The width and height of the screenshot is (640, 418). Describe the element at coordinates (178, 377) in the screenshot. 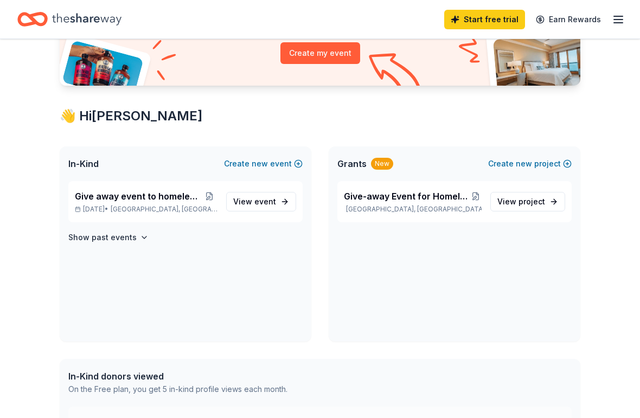

I see `div: In-Kind donors viewed` at that location.